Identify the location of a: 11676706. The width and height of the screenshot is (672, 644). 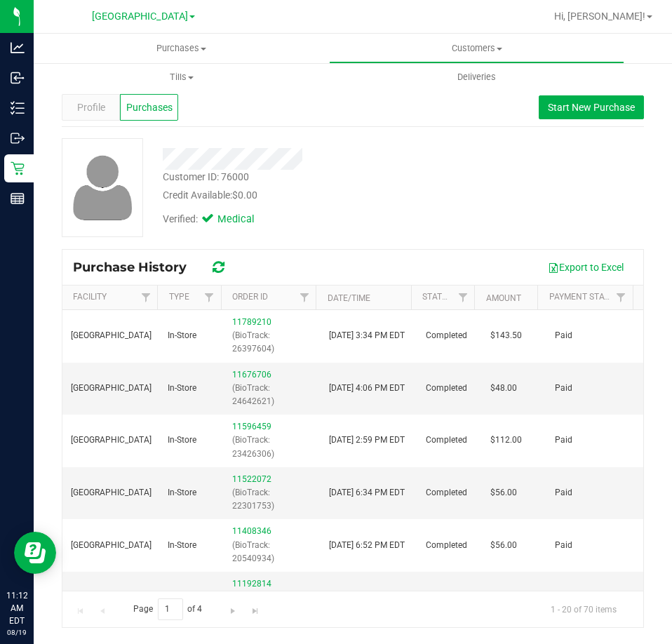
(252, 375).